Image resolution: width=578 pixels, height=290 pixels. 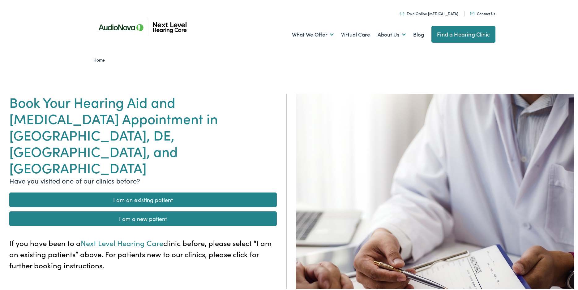 I want to click on p: Have you visited one of our clinics before?, so click(x=143, y=179).